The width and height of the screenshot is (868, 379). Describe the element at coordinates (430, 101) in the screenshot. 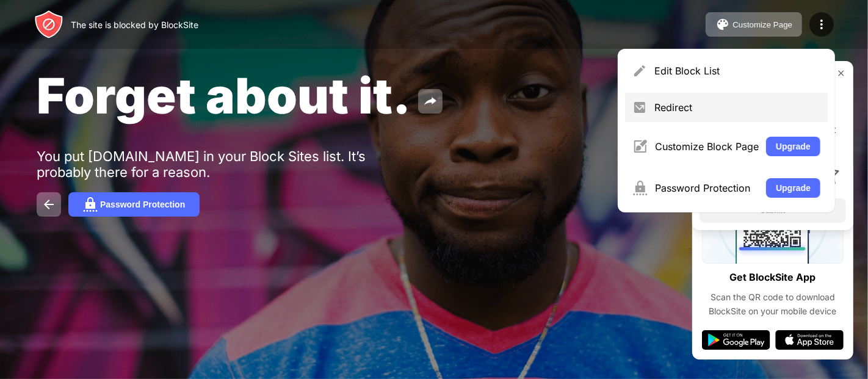

I see `img: share.svg` at that location.